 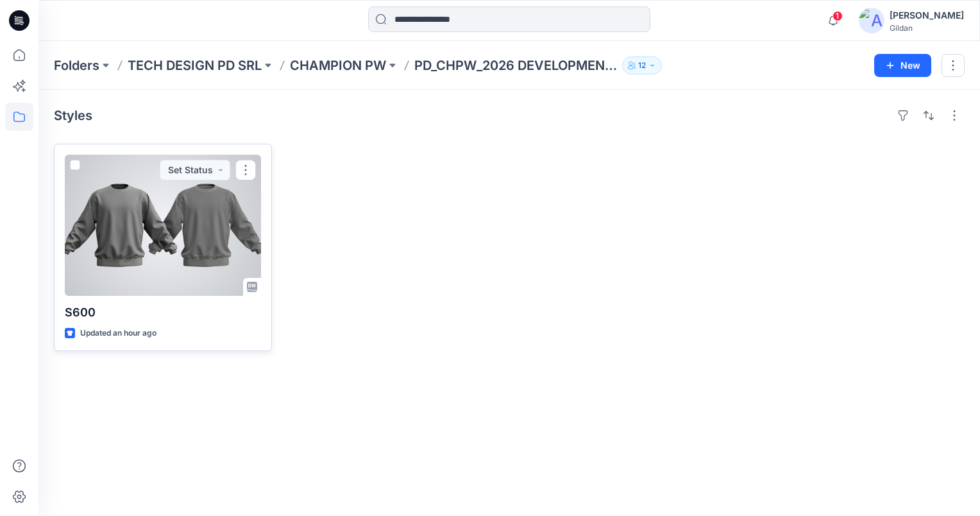 What do you see at coordinates (194, 65) in the screenshot?
I see `a: TECH DESIGN PD SRL` at bounding box center [194, 65].